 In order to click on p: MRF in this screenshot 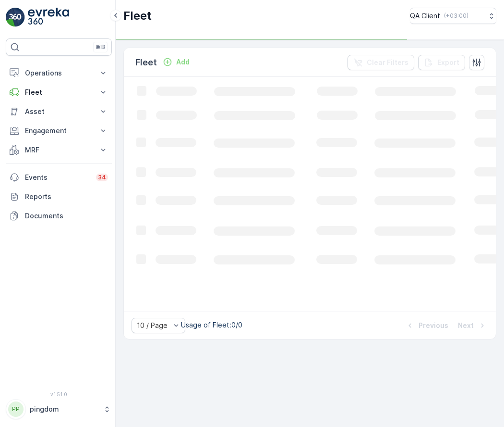, I will do `click(58, 150)`.